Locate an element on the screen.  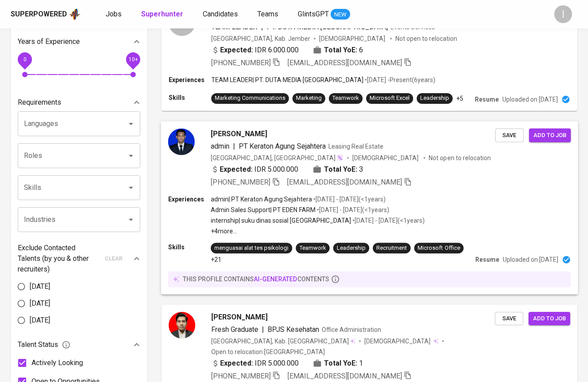
a: Candidates is located at coordinates (221, 14).